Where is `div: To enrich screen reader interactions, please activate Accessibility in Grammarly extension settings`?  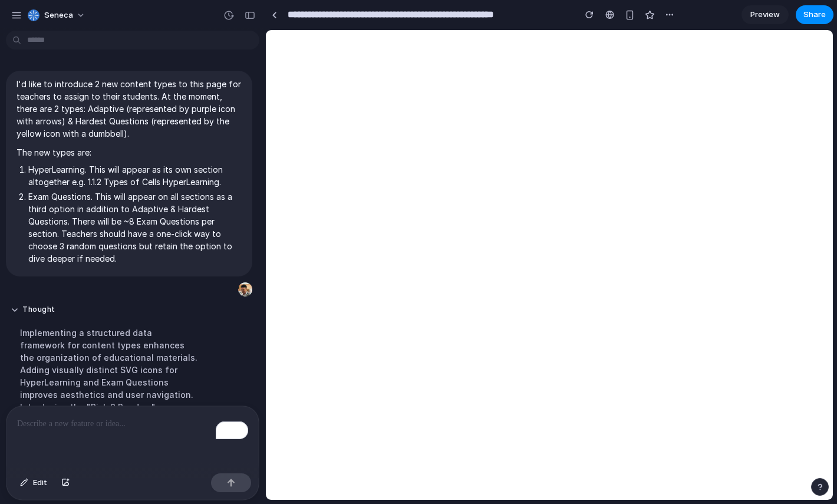 div: To enrich screen reader interactions, please activate Accessibility in Grammarly extension settings is located at coordinates (133, 438).